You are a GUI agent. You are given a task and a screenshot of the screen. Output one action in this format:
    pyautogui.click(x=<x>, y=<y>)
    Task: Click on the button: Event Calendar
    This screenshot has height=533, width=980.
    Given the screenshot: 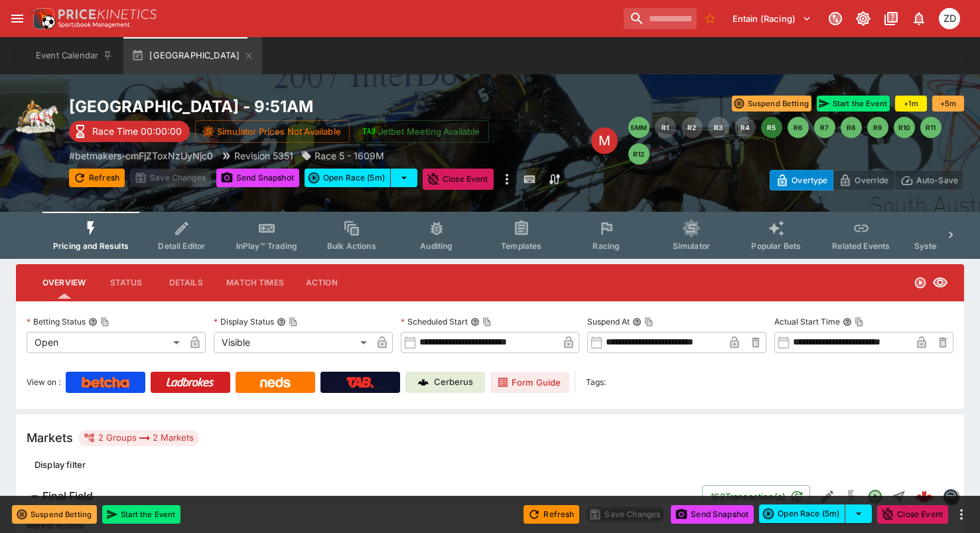 What is the action you would take?
    pyautogui.click(x=75, y=56)
    